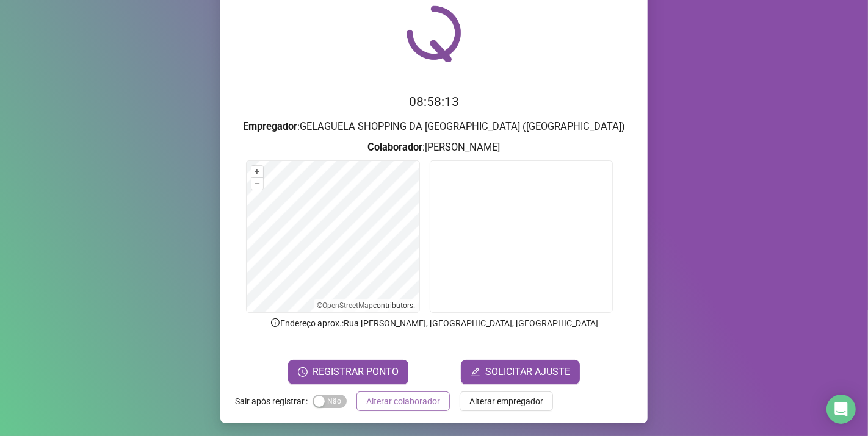 The image size is (868, 436). Describe the element at coordinates (366, 305) in the screenshot. I see `li: © contributors.` at that location.